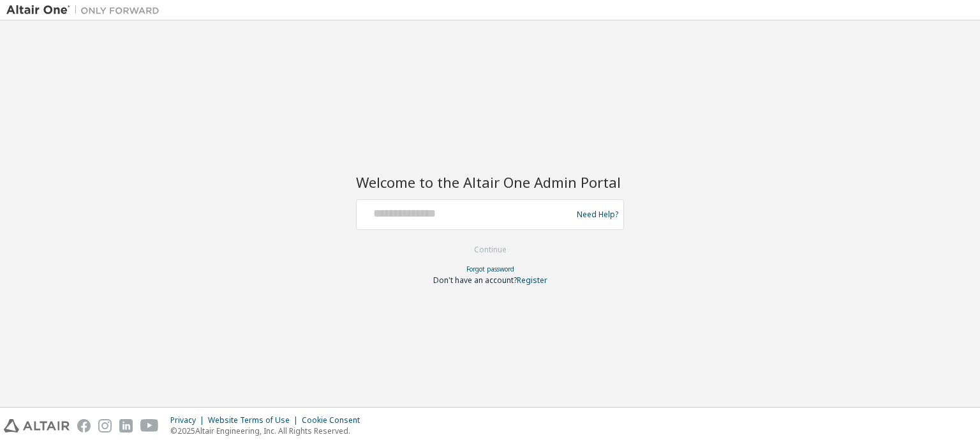  Describe the element at coordinates (490, 182) in the screenshot. I see `h2: Welcome to the Altair One Admin Portal` at that location.